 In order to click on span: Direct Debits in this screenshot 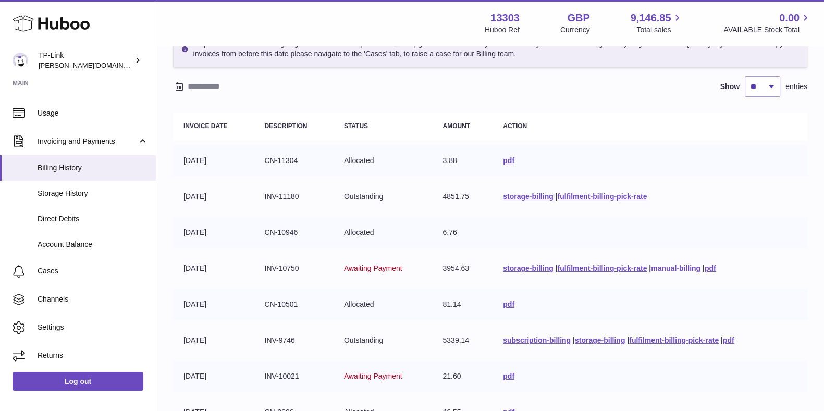, I will do `click(93, 219)`.